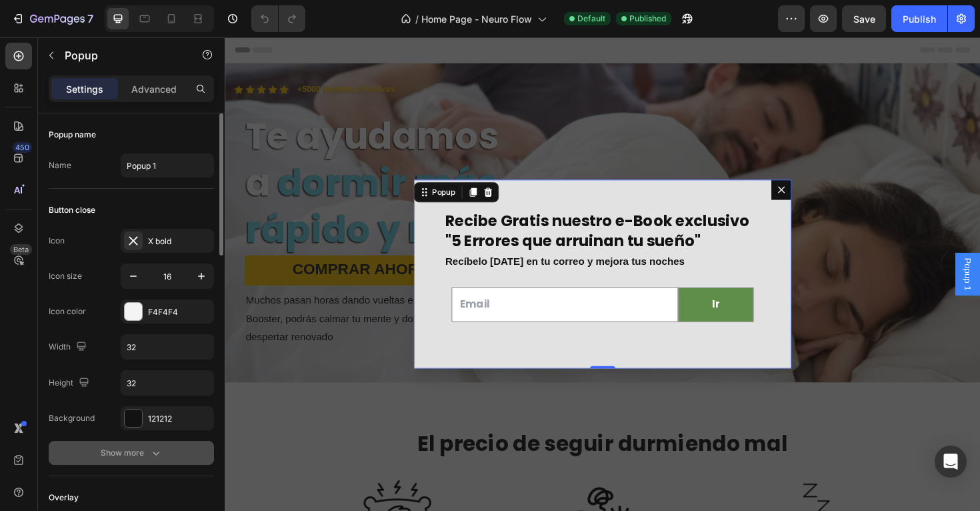 Image resolution: width=980 pixels, height=511 pixels. What do you see at coordinates (52, 18) in the screenshot?
I see `button: 7` at bounding box center [52, 18].